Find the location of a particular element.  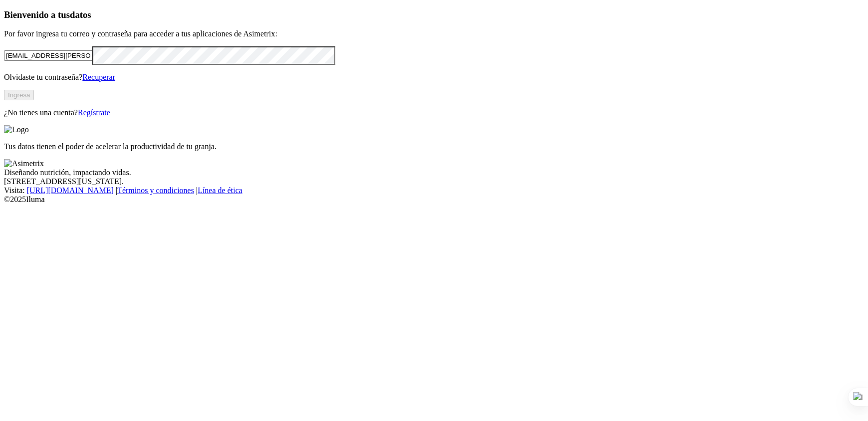

a: Línea de ética is located at coordinates (220, 189).